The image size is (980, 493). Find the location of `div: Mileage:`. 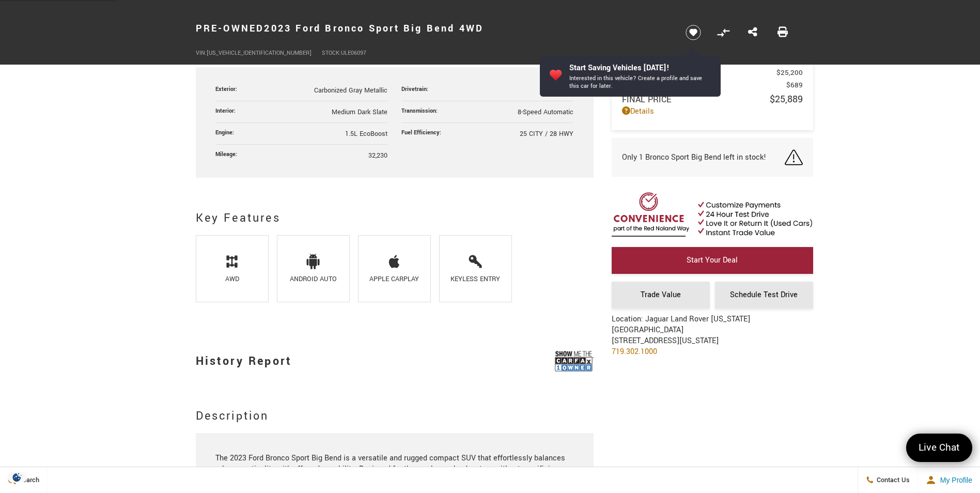

div: Mileage: is located at coordinates (229, 154).